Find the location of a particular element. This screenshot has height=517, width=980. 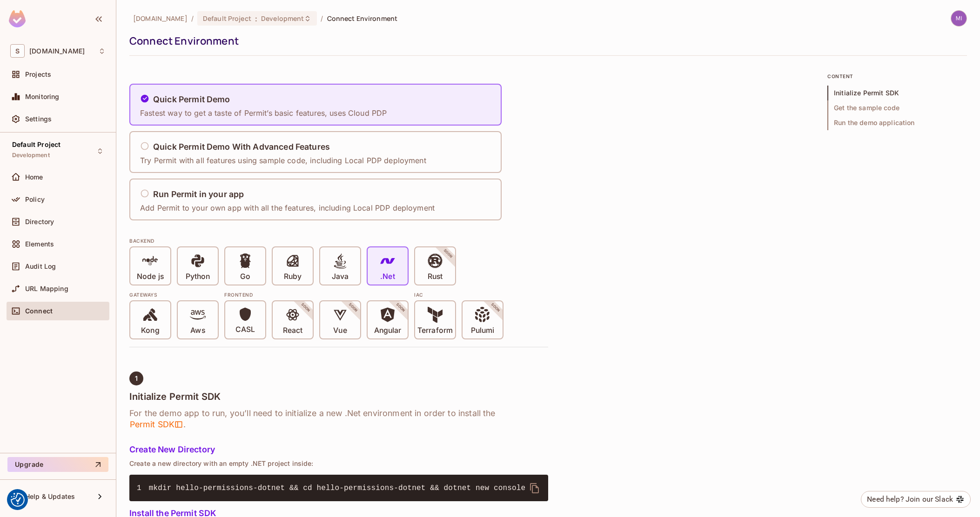

button: Upgrade is located at coordinates (58, 465).